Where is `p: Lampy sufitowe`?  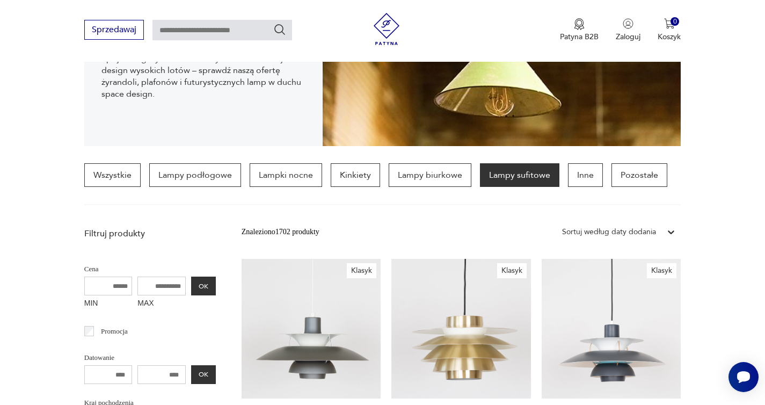
p: Lampy sufitowe is located at coordinates (520, 175).